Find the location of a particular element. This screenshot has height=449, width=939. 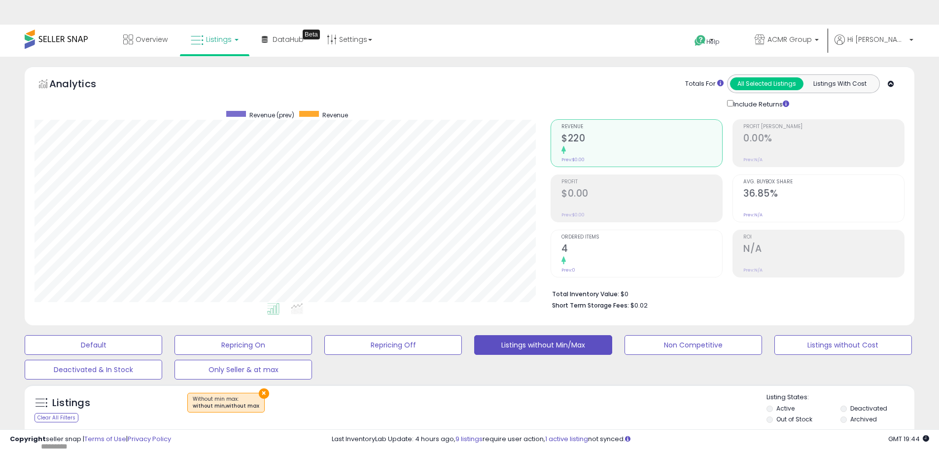

span: 2025-08-14 19:44 GMT is located at coordinates (908, 439).